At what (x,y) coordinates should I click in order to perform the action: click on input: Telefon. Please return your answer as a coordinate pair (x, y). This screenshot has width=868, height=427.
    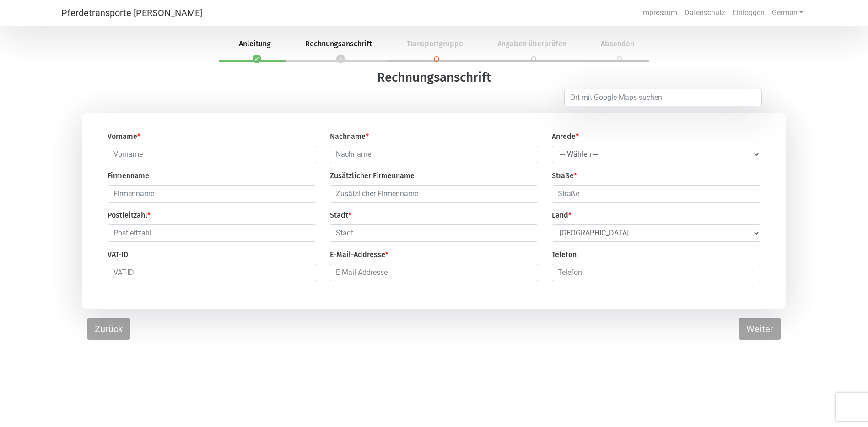
    Looking at the image, I should click on (656, 273).